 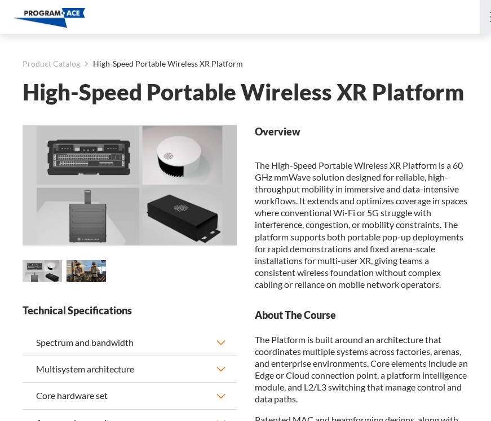 I want to click on img: High-Speed Portable Wireless XR Platform - Preview 1, so click(x=86, y=271).